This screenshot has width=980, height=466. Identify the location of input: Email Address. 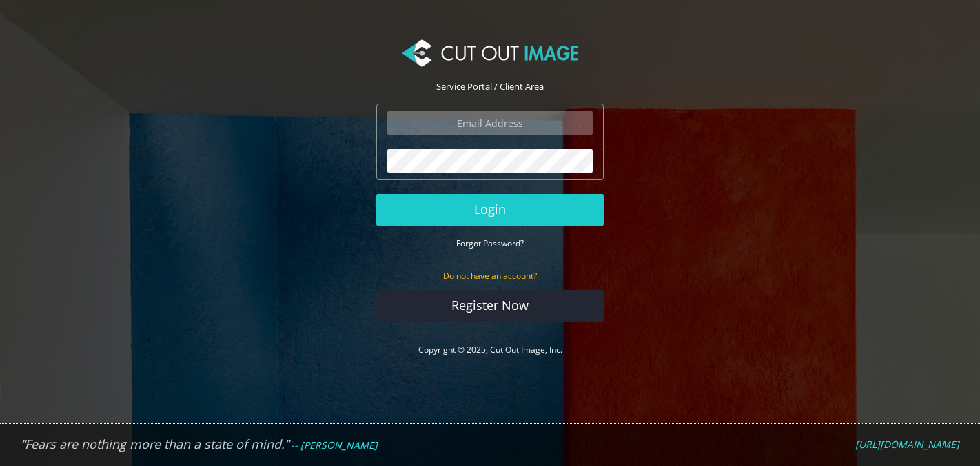
(490, 123).